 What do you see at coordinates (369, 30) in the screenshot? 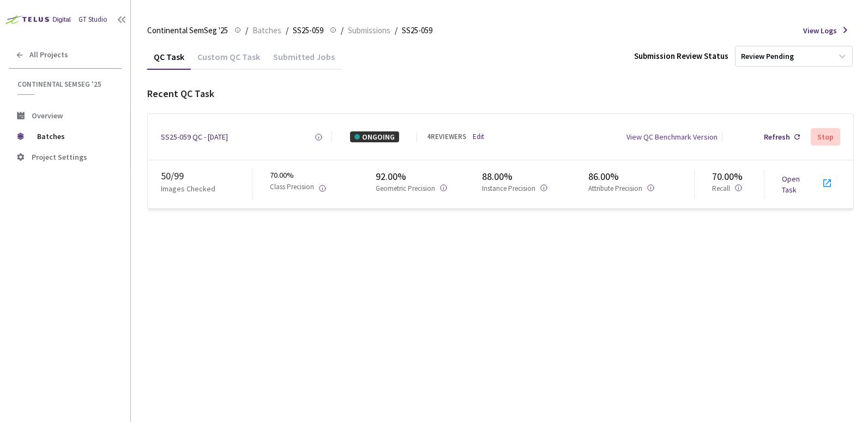
I see `span: Submissions` at bounding box center [369, 30].